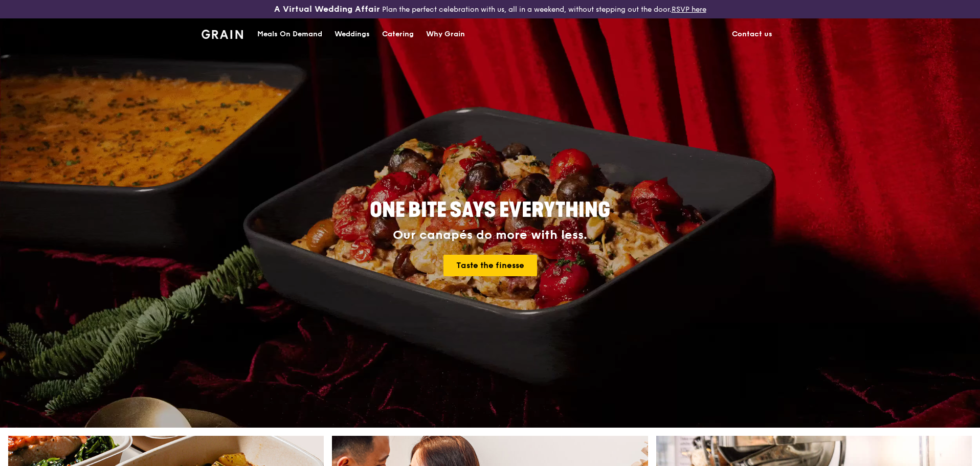  I want to click on span: ONE BITE SAYS EVERYTHING, so click(490, 210).